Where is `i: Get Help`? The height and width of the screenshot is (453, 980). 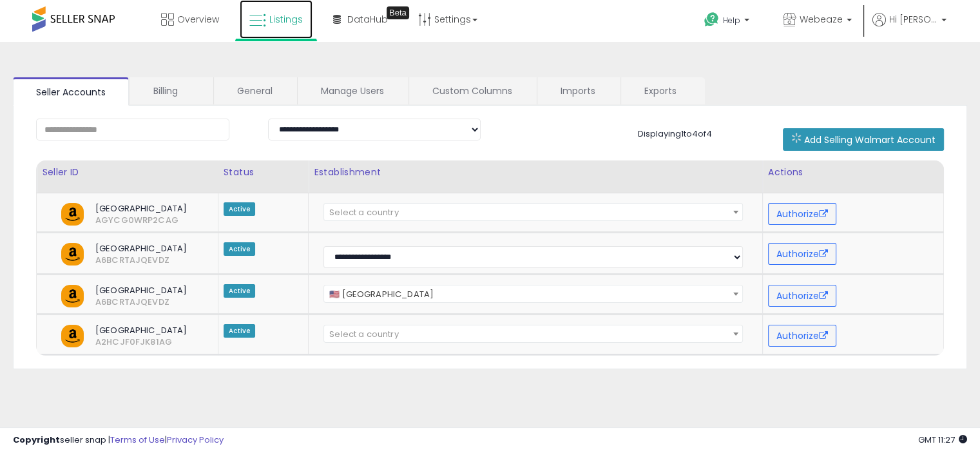
i: Get Help is located at coordinates (711, 19).